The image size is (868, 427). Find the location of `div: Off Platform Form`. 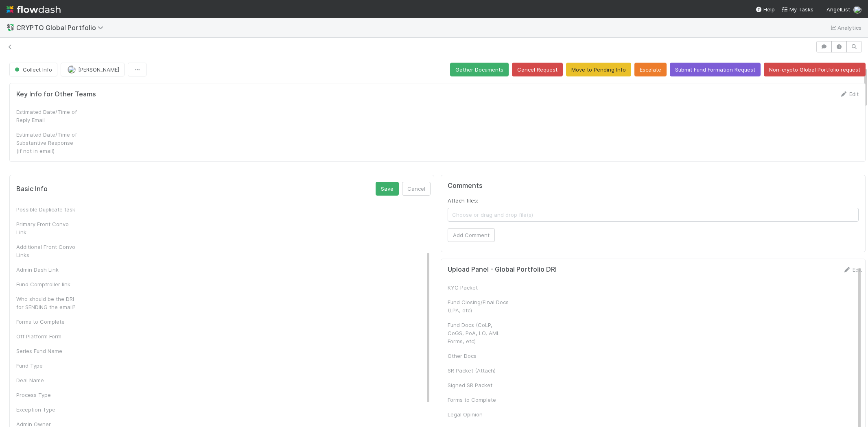

div: Off Platform Form is located at coordinates (46, 336).